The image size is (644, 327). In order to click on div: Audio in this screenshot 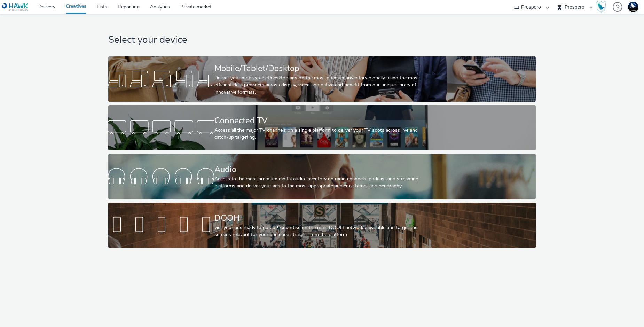, I will do `click(320, 169)`.